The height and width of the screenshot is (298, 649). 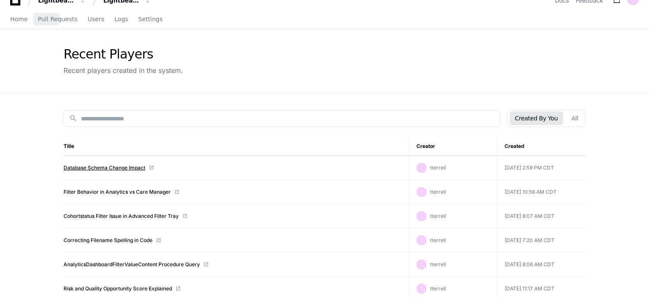 What do you see at coordinates (132, 264) in the screenshot?
I see `a: AnalyticsDashboardFilterValueContent Procedure Query` at bounding box center [132, 264].